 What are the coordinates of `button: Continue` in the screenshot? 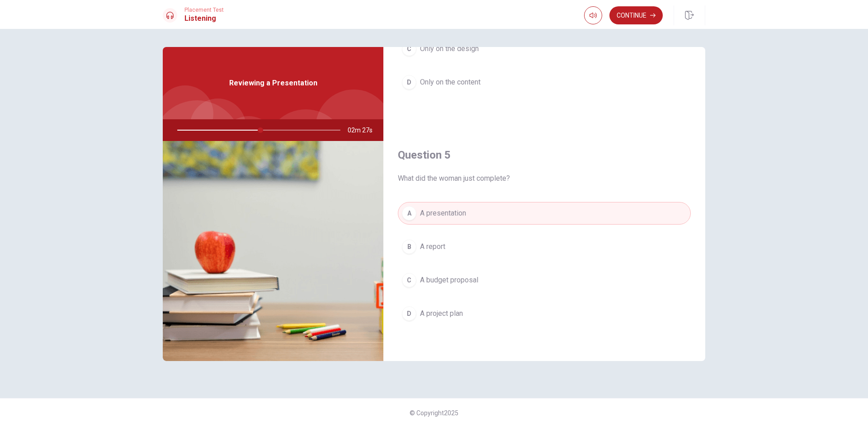 It's located at (636, 16).